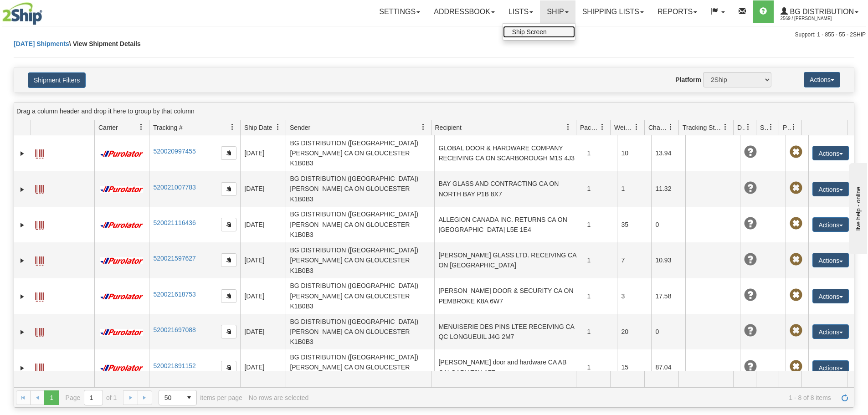  Describe the element at coordinates (174, 258) in the screenshot. I see `a: 520021597627` at that location.